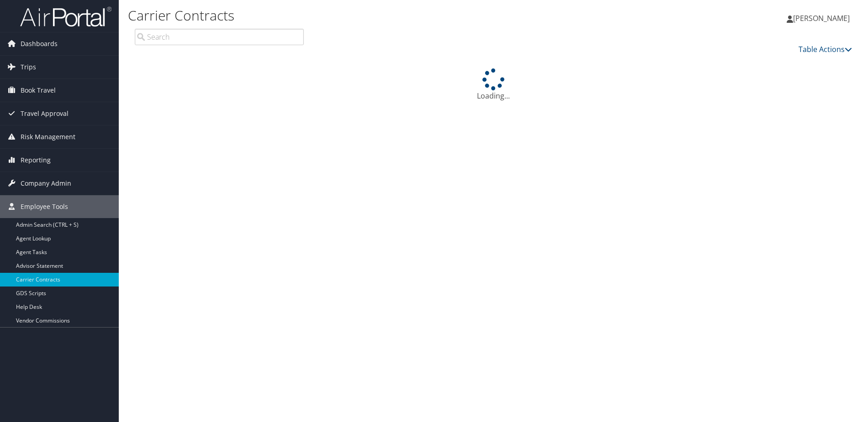  I want to click on h1: Carrier Contracts, so click(371, 16).